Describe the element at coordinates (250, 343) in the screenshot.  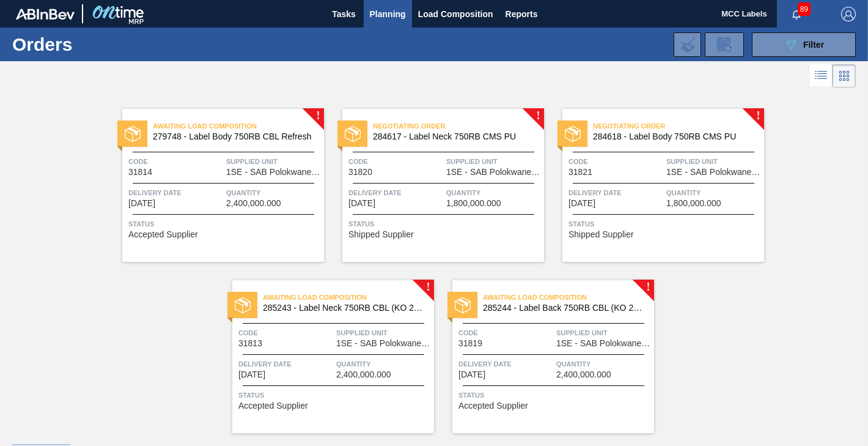
I see `span: 31813` at that location.